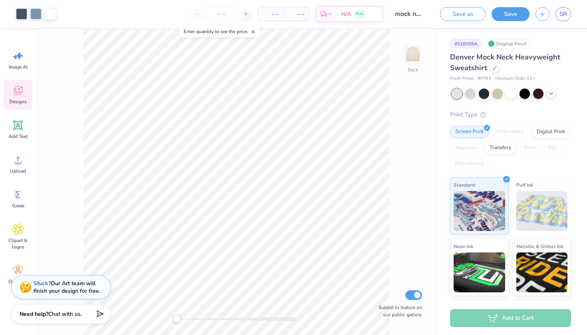  What do you see at coordinates (541, 273) in the screenshot?
I see `img: Metallic & Glitter Ink` at bounding box center [541, 273].